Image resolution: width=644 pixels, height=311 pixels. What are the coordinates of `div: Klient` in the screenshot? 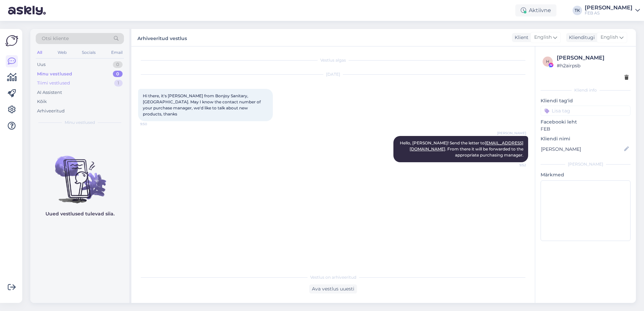 It's located at (520, 37).